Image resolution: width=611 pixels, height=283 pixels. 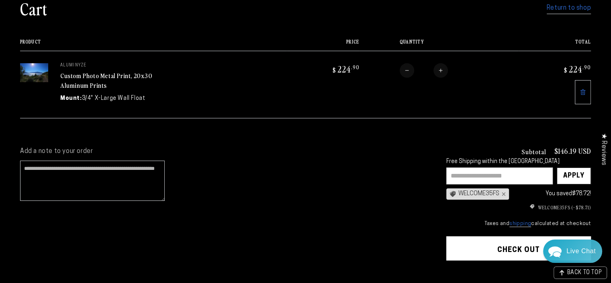 What do you see at coordinates (581, 193) in the screenshot?
I see `span: $78.72` at bounding box center [581, 193].